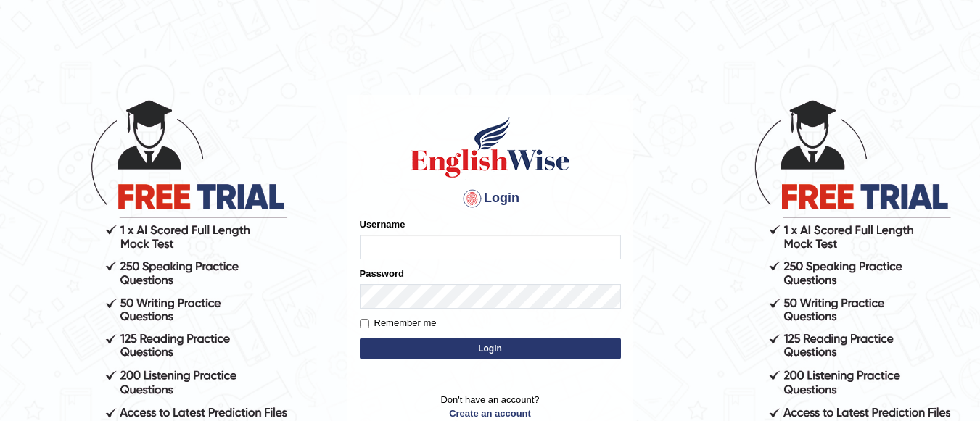  What do you see at coordinates (364, 324) in the screenshot?
I see `input: Remember me` at bounding box center [364, 324].